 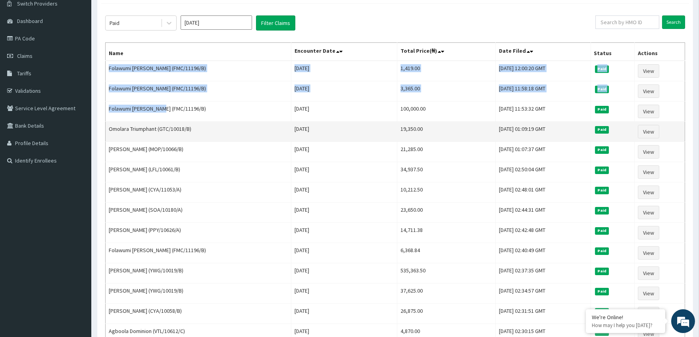 What do you see at coordinates (114, 23) in the screenshot?
I see `div: Paid` at bounding box center [114, 23].